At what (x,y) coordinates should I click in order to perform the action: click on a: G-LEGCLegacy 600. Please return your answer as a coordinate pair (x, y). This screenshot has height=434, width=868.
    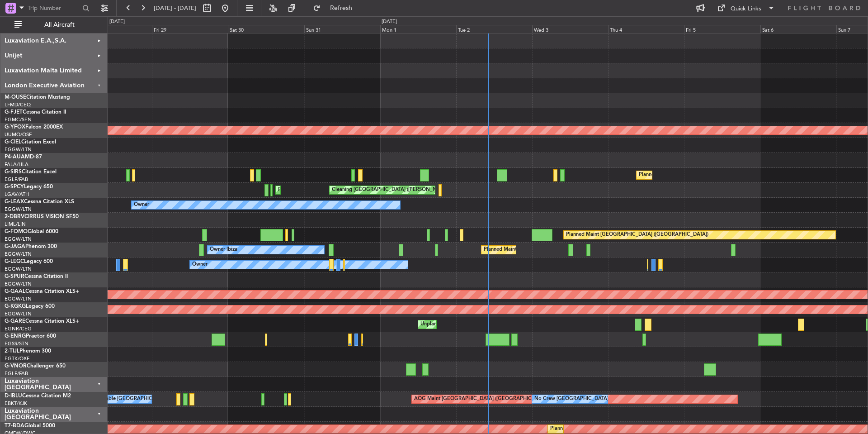
    Looking at the image, I should click on (29, 262).